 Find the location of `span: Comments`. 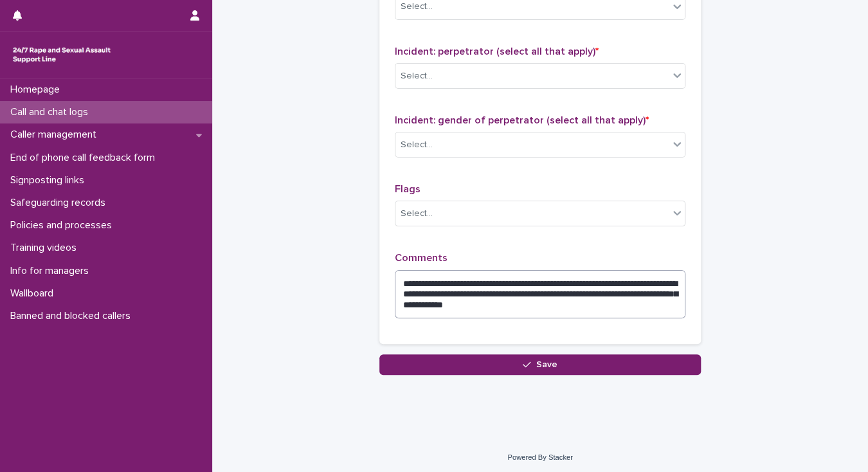

span: Comments is located at coordinates (421, 258).